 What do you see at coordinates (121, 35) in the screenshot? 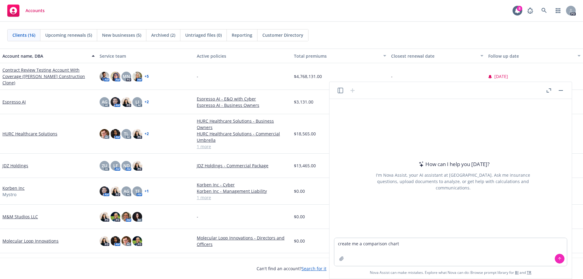
I see `span: New businesses (5)` at bounding box center [121, 35].